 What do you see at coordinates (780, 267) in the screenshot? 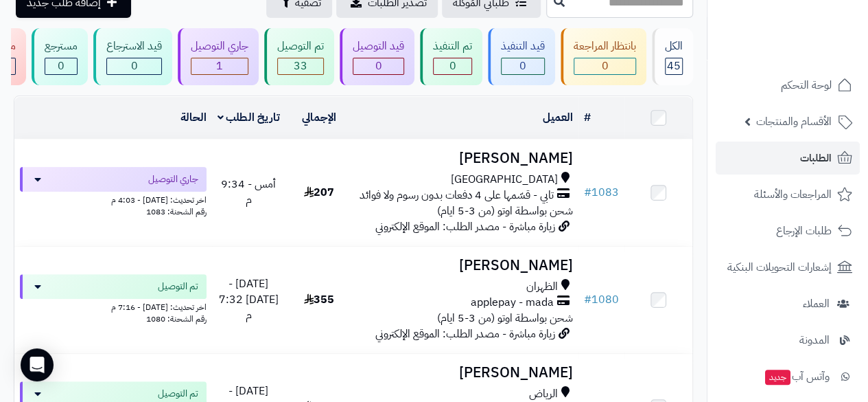
I see `span: إشعارات التحويلات البنكية` at bounding box center [780, 267].